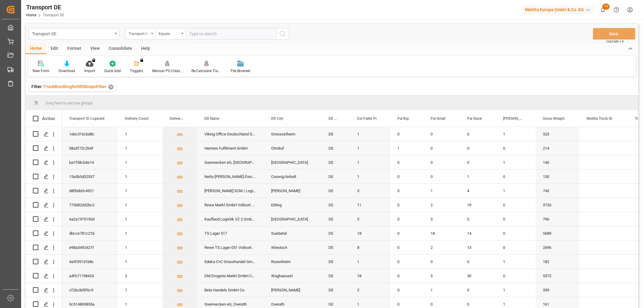  I want to click on div: Bela Handels GmbH Co., so click(231, 290).